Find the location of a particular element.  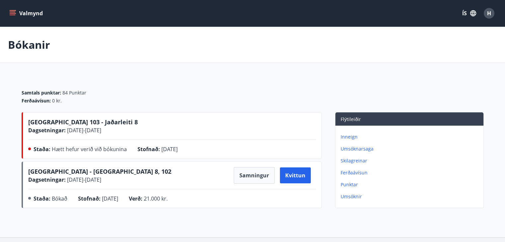

p: Inneign is located at coordinates (411, 137).